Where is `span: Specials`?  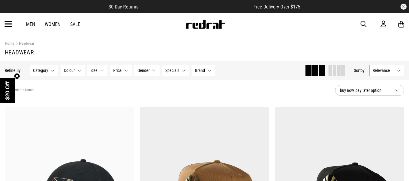
span: Specials is located at coordinates (172, 70).